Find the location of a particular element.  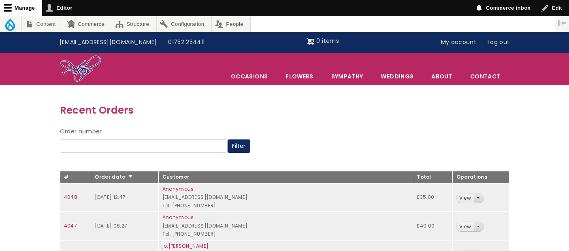

button: Vertical orientation is located at coordinates (562, 23).